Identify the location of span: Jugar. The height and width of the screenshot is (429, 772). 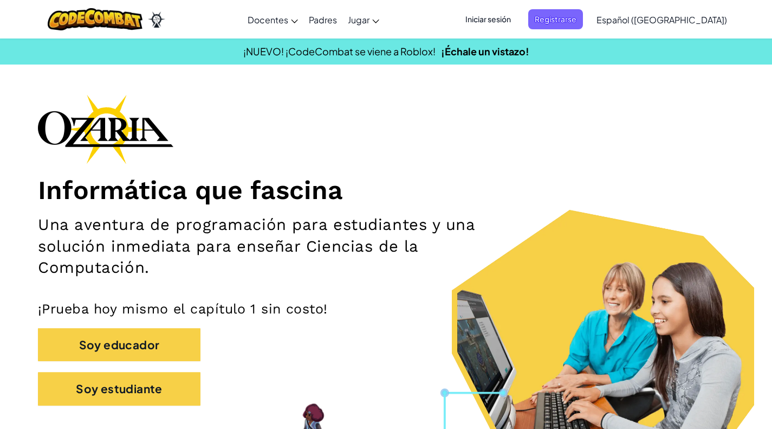
(359, 20).